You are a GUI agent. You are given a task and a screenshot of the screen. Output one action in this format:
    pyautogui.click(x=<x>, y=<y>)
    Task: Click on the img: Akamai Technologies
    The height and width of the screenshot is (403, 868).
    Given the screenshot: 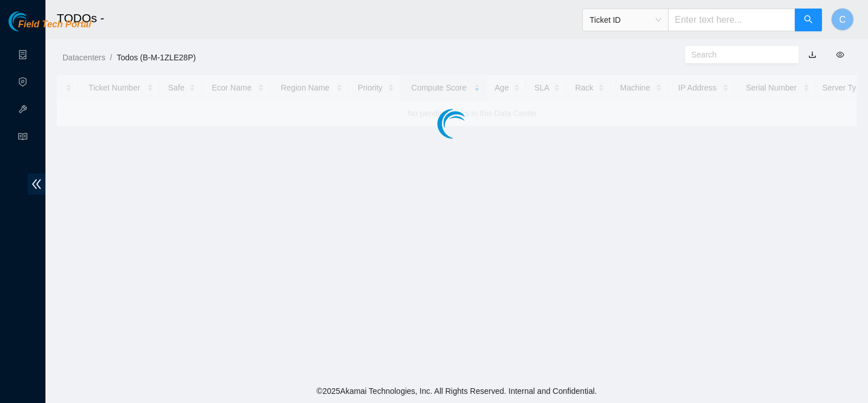 What is the action you would take?
    pyautogui.click(x=33, y=21)
    